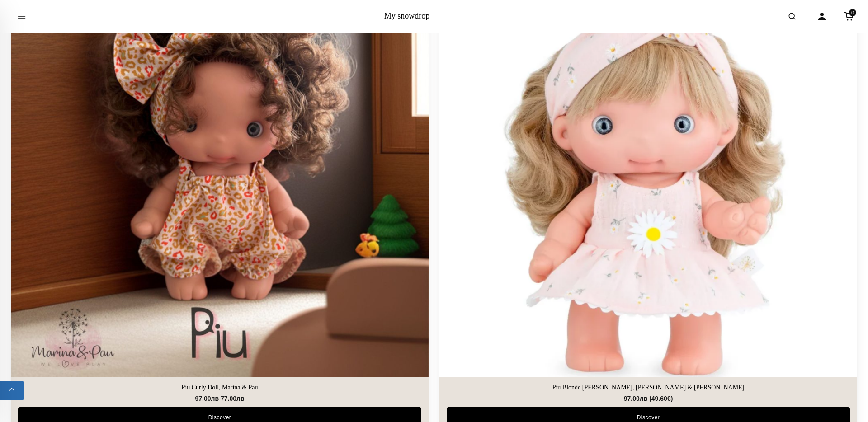 The height and width of the screenshot is (422, 868). Describe the element at coordinates (822, 16) in the screenshot. I see `a: Account` at that location.